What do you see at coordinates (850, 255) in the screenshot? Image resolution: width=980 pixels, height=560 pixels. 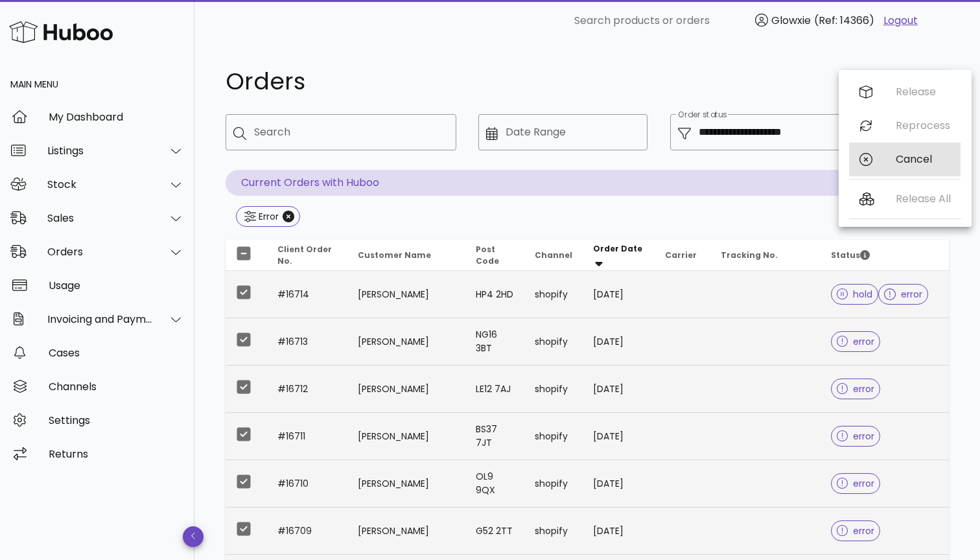 I see `span: Status` at bounding box center [850, 255].